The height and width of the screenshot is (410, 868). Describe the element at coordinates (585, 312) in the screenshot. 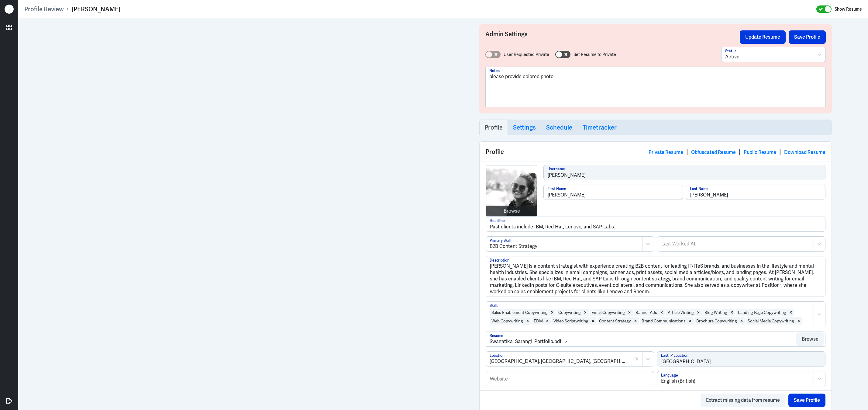

I see `div: Remove Copywriting` at that location.